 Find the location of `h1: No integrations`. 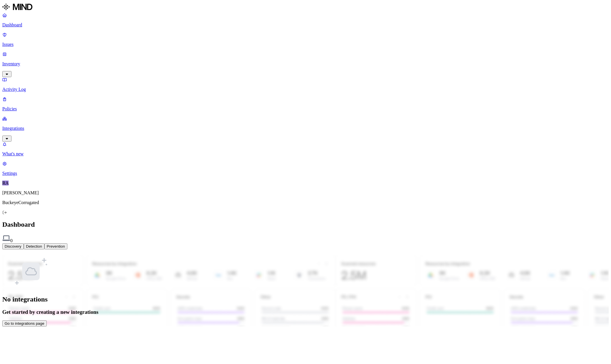

h1: No integrations is located at coordinates (305, 299).